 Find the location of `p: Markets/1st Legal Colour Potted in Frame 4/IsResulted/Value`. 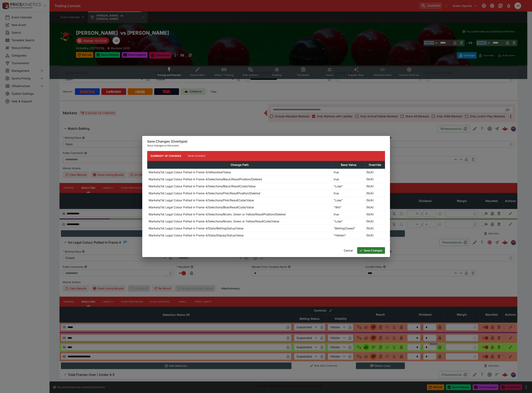

p: Markets/1st Legal Colour Potted in Frame 4/IsResulted/Value is located at coordinates (190, 172).